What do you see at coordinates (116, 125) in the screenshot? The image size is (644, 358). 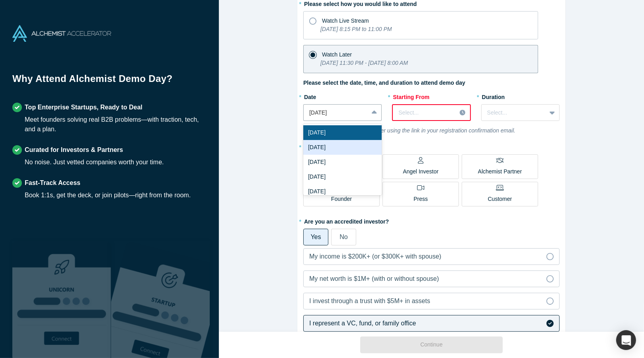 I see `div: Meet founders solving real B2B problems—with traction, tech, and a plan.` at bounding box center [116, 125].